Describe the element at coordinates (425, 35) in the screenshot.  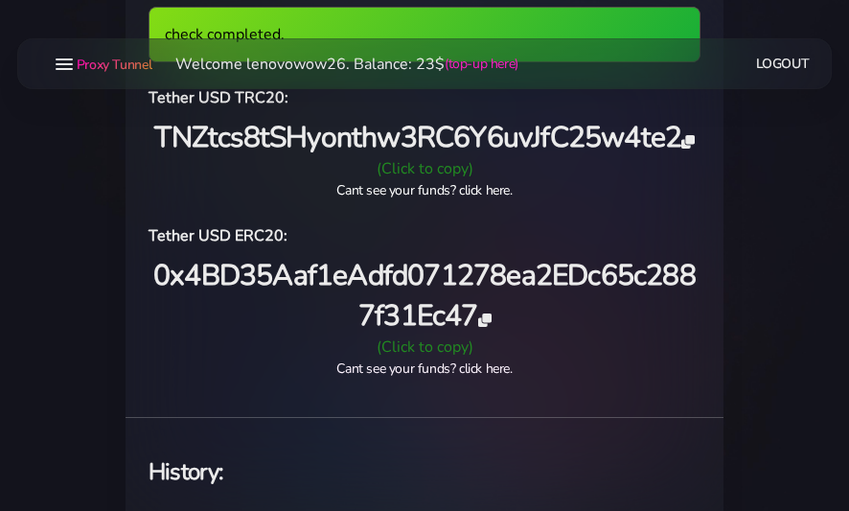
I see `div: check completed.` at that location.